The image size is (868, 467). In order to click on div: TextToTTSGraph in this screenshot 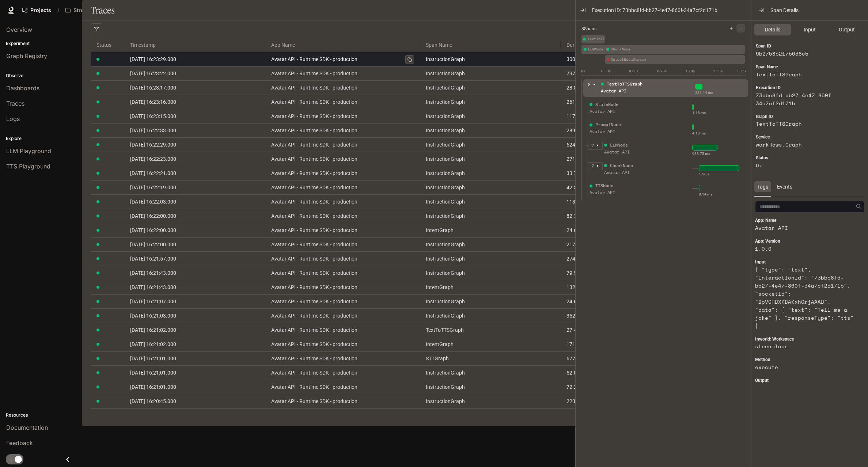, I will do `click(593, 39)`.